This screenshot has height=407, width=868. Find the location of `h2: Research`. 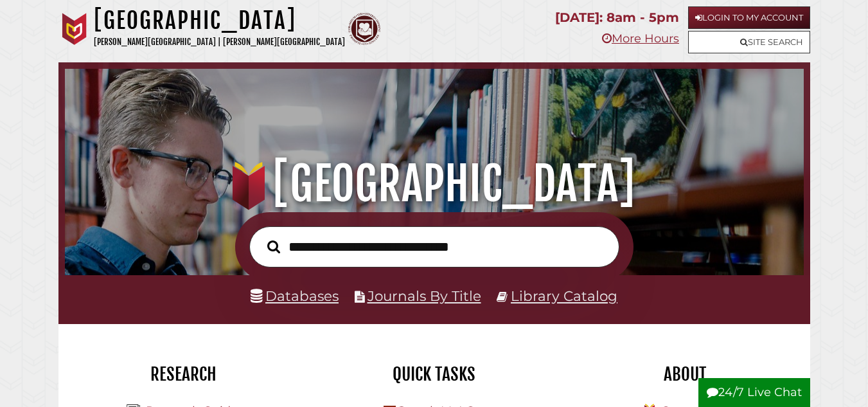

h2: Research is located at coordinates (184, 374).